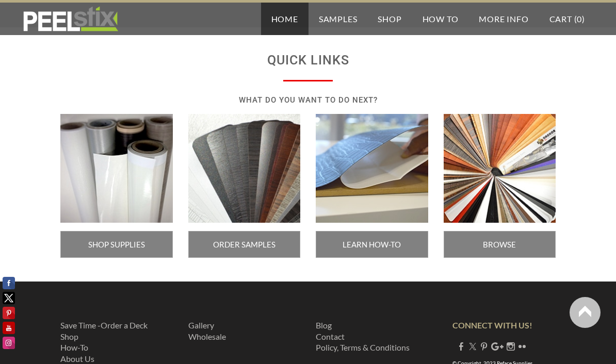 The width and height of the screenshot is (616, 364). What do you see at coordinates (372, 244) in the screenshot?
I see `a: LEARN HOW-TO` at bounding box center [372, 244].